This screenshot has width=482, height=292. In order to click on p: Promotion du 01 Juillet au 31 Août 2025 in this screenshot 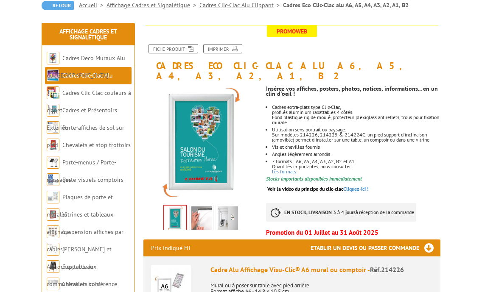, I will do `click(353, 233)`.